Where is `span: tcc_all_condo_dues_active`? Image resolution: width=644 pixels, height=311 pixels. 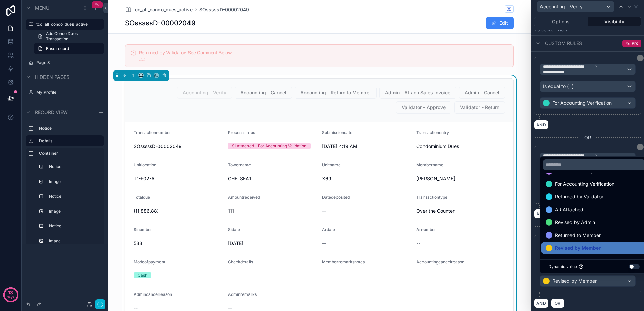 span: tcc_all_condo_dues_active is located at coordinates (163, 10).